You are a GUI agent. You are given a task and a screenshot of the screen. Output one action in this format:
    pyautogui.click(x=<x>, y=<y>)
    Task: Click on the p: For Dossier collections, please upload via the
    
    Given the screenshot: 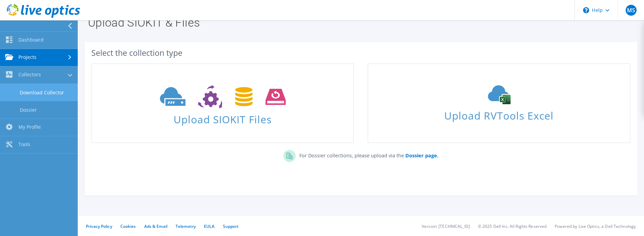 What is the action you would take?
    pyautogui.click(x=367, y=155)
    